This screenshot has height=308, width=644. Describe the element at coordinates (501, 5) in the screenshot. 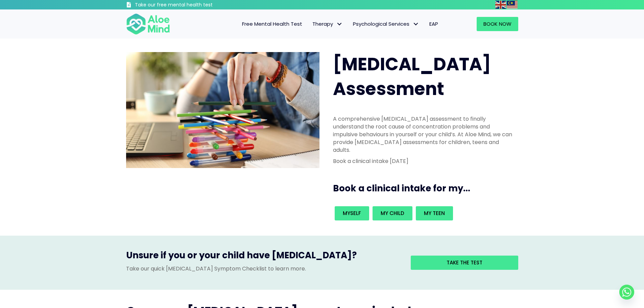

I see `a: English` at that location.